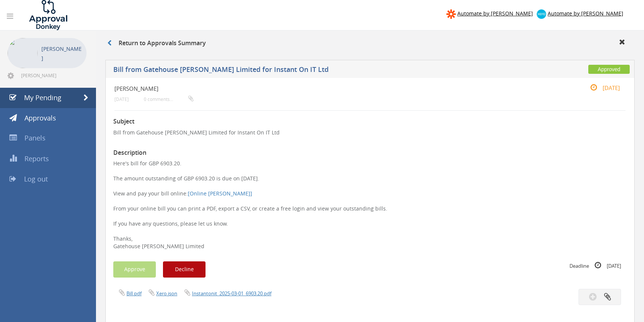 The width and height of the screenshot is (644, 322). What do you see at coordinates (169, 99) in the screenshot?
I see `small: 0 comments...` at bounding box center [169, 99].